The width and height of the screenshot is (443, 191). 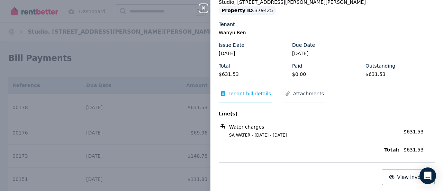 What do you see at coordinates (309, 149) in the screenshot?
I see `span: Total:` at bounding box center [309, 149].